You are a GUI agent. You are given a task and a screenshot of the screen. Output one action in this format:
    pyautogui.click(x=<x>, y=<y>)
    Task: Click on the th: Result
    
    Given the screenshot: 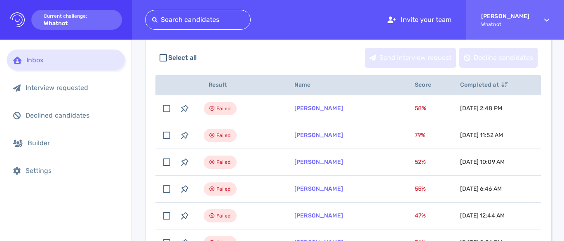 What is the action you would take?
    pyautogui.click(x=239, y=85)
    